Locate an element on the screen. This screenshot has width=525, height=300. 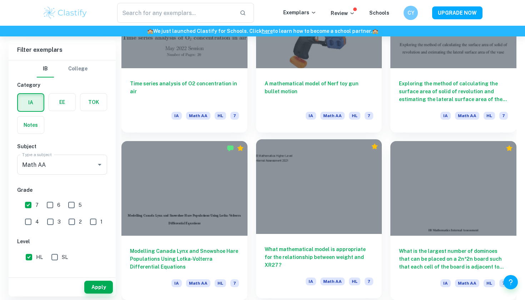
a: Clastify logo is located at coordinates (65, 13).